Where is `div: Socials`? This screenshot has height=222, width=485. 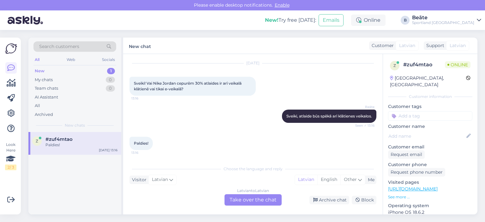 div: Socials is located at coordinates (108, 60).